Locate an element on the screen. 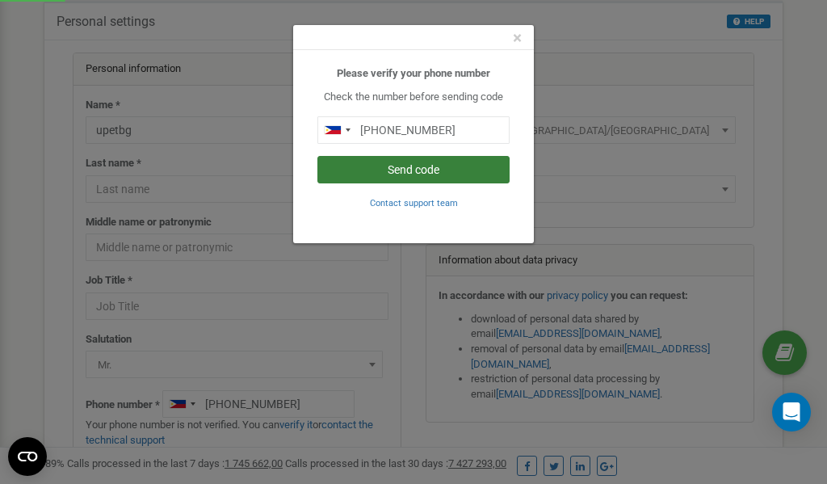 This screenshot has height=484, width=827. div: Open Intercom Messenger is located at coordinates (792, 412).